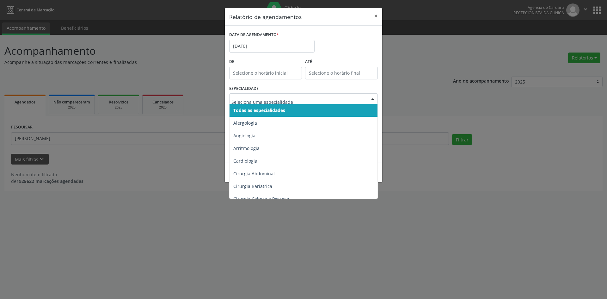  I want to click on span: Alergologia, so click(245, 123).